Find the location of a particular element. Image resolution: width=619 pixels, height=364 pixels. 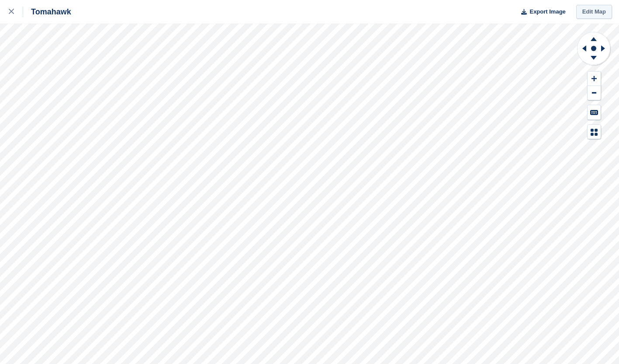

button: Map Legend is located at coordinates (594, 131).